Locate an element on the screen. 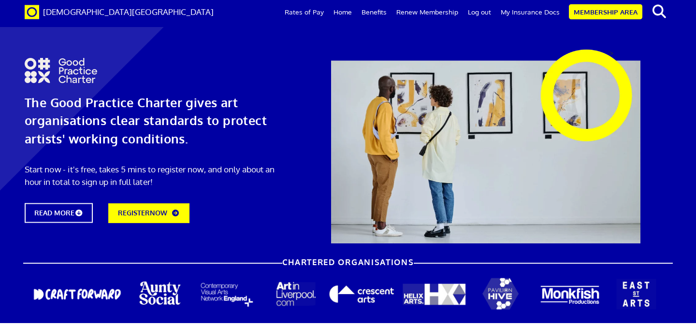 The image size is (696, 325). button: search is located at coordinates (659, 12).